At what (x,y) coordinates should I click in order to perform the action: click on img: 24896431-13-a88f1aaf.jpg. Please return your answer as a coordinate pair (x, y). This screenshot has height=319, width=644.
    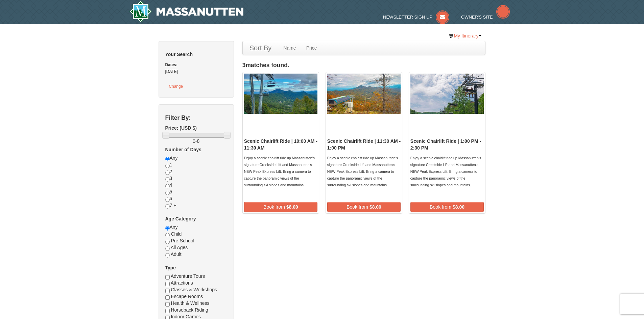
    Looking at the image, I should click on (364, 94).